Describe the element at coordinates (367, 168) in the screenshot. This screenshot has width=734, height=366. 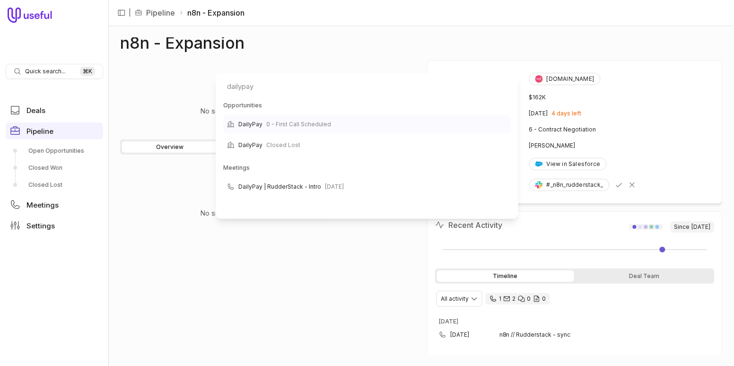
I see `div: Meetings` at that location.